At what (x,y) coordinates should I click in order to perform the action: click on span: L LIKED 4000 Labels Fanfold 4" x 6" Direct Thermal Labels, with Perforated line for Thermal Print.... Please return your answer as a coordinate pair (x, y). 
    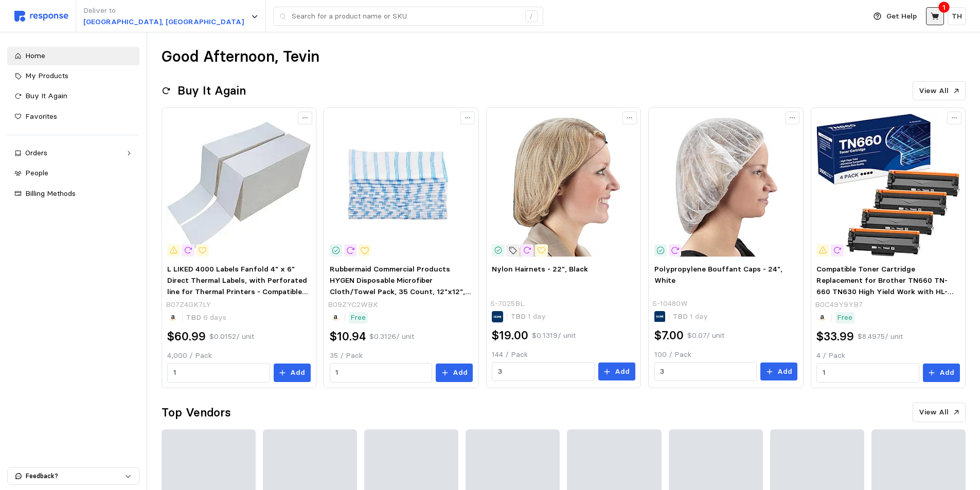
    Looking at the image, I should click on (237, 291).